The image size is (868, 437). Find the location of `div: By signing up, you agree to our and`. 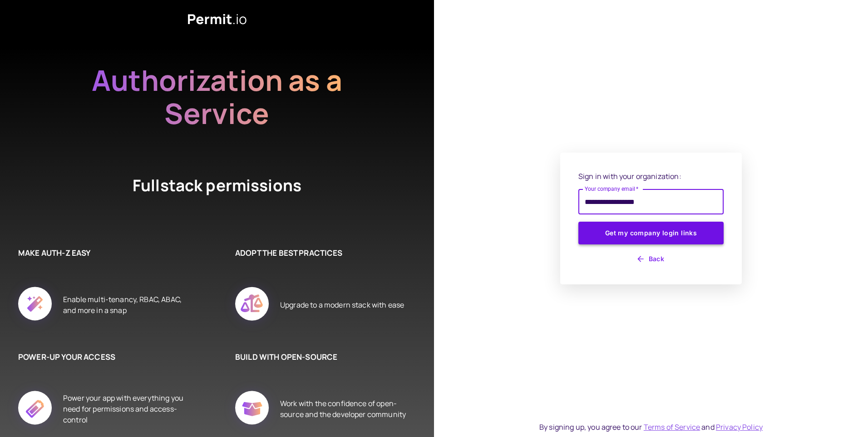

div: By signing up, you agree to our and is located at coordinates (651, 427).